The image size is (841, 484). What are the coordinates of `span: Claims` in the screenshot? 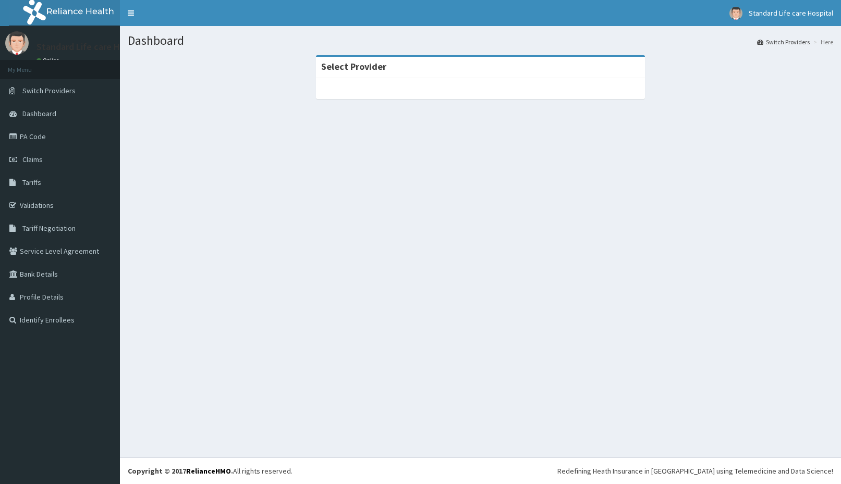 It's located at (32, 160).